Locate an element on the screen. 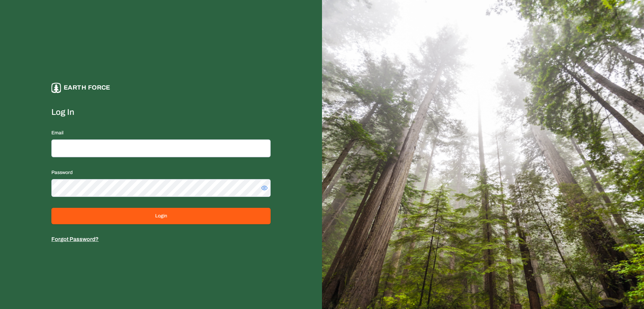 The image size is (644, 309). button: Login is located at coordinates (161, 216).